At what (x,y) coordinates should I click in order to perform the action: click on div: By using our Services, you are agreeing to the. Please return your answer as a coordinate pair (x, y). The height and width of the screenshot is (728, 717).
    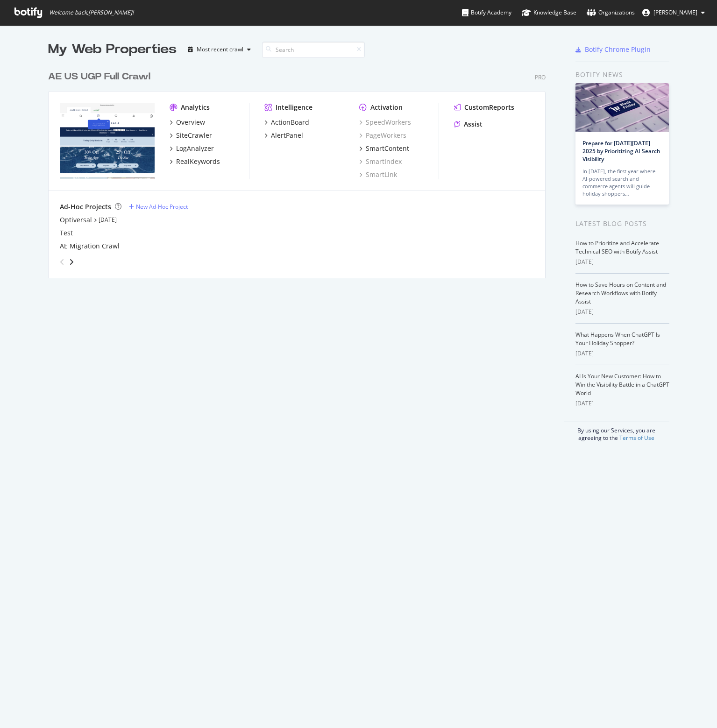
    Looking at the image, I should click on (617, 431).